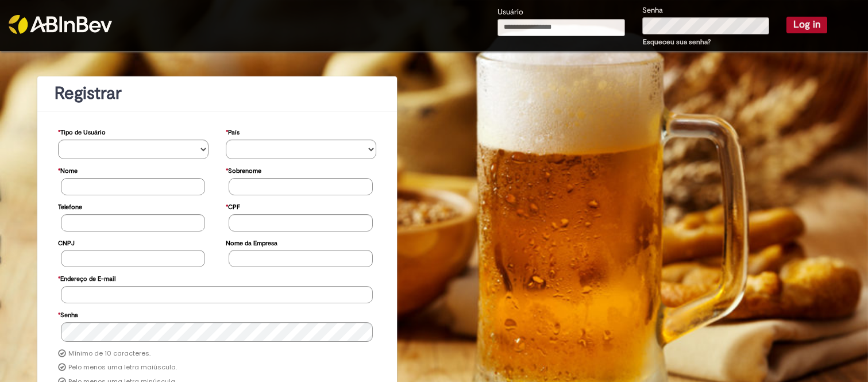 The image size is (868, 382). I want to click on h1: Registrar, so click(217, 93).